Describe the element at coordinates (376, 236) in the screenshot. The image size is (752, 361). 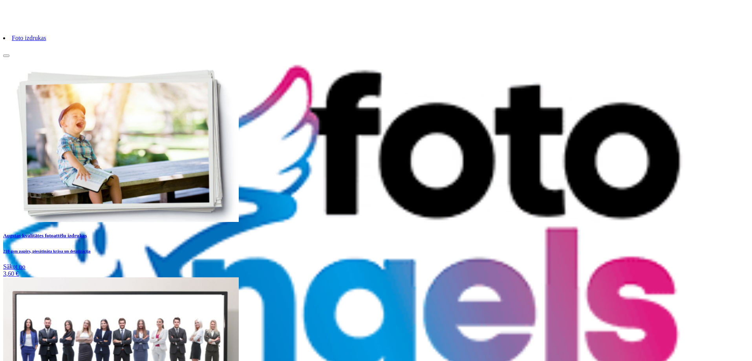
I see `h5: Augstas kvalitātes fotoattēlu izdrukas` at that location.